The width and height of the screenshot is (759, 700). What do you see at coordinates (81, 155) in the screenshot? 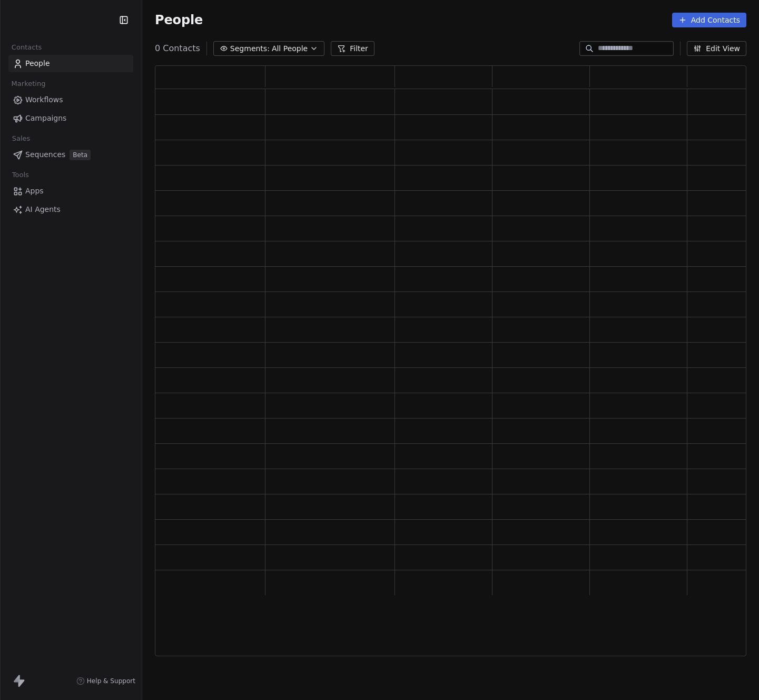
I see `span: Beta` at bounding box center [81, 155].